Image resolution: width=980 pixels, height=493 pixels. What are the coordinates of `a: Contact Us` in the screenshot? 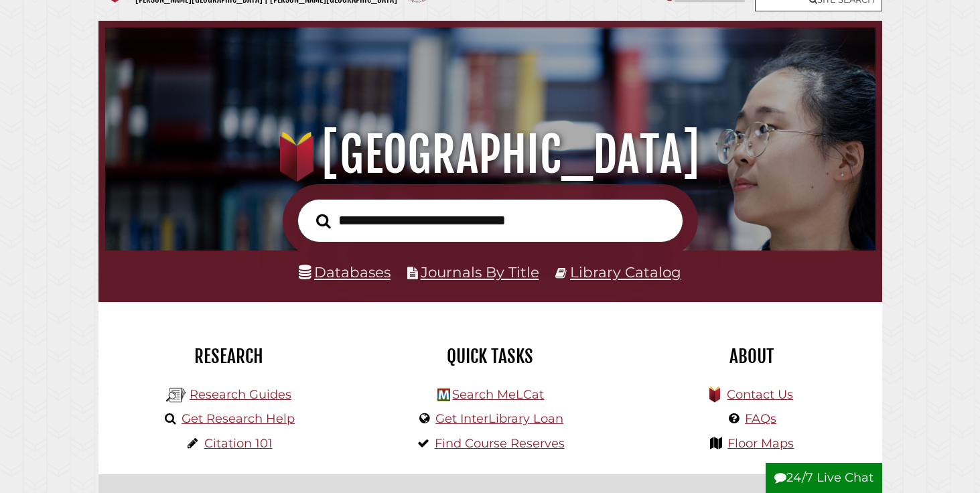 It's located at (759, 394).